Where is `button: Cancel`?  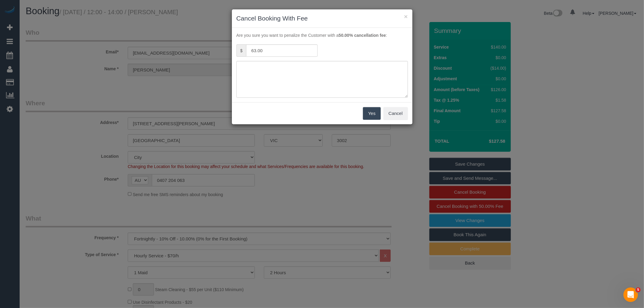 button: Cancel is located at coordinates (396, 114).